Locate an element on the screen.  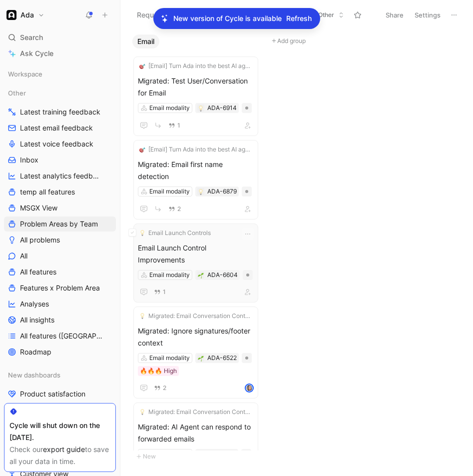
div: ADA-6604 is located at coordinates (222, 275).